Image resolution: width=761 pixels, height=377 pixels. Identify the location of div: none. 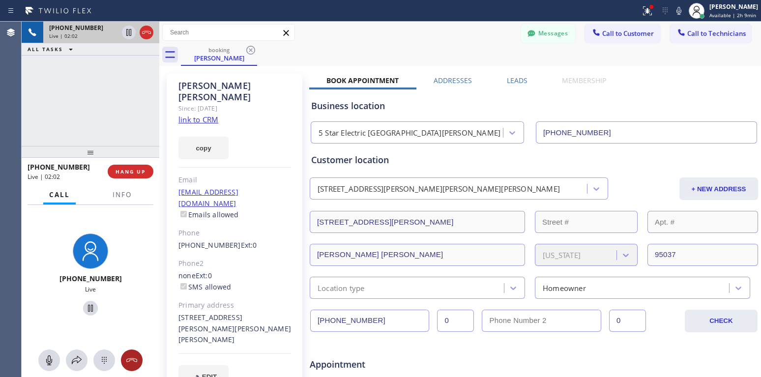
(234, 282).